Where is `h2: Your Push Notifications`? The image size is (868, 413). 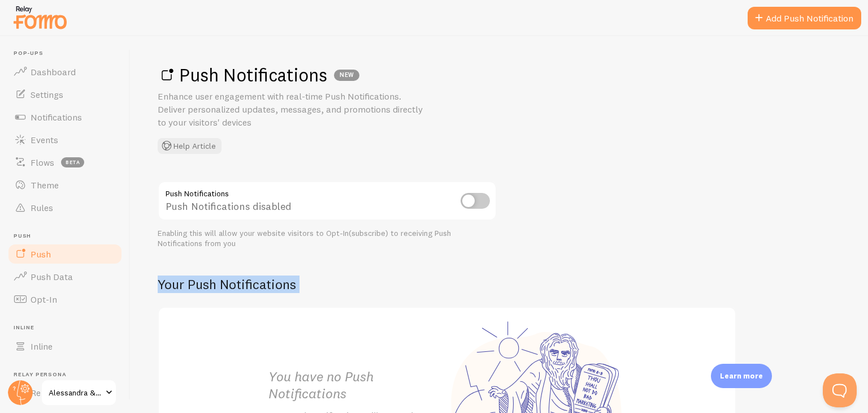
h2: Your Push Notifications is located at coordinates (447, 284).